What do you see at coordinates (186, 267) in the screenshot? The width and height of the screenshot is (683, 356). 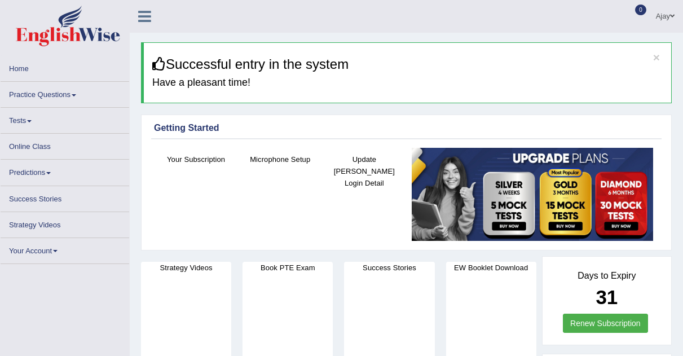 I see `h4: Strategy Videos` at bounding box center [186, 267].